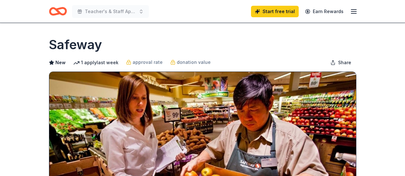 This screenshot has width=405, height=176. What do you see at coordinates (111, 12) in the screenshot?
I see `span: Teacher's & Staff Appreciation Week` at bounding box center [111, 12].